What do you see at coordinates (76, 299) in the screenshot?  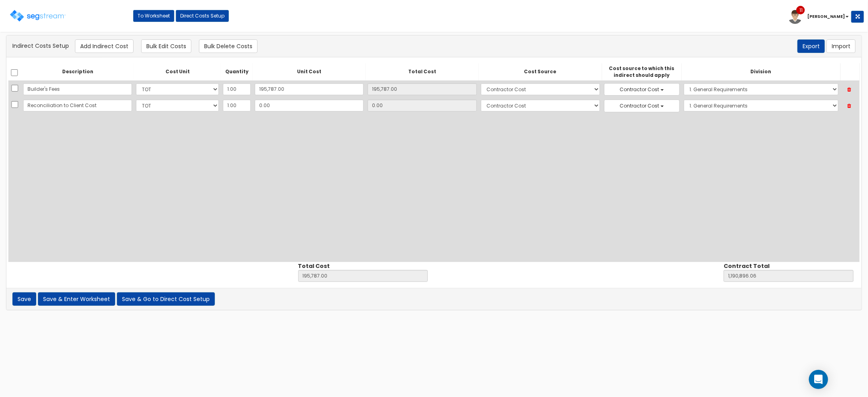 I see `button: Save & Enter Worksheet` at bounding box center [76, 299].